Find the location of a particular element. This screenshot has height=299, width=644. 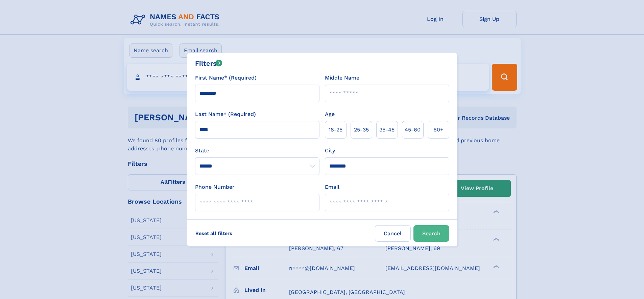

label: Email is located at coordinates (332, 187).